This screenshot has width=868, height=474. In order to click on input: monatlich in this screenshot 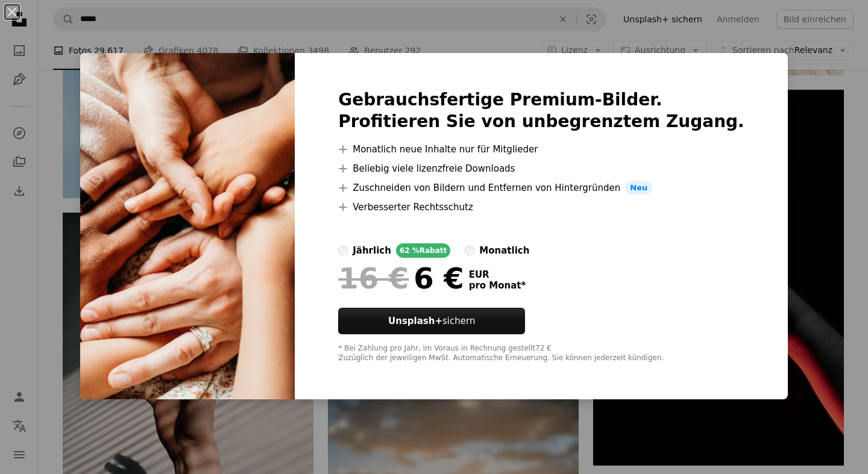, I will do `click(470, 250)`.